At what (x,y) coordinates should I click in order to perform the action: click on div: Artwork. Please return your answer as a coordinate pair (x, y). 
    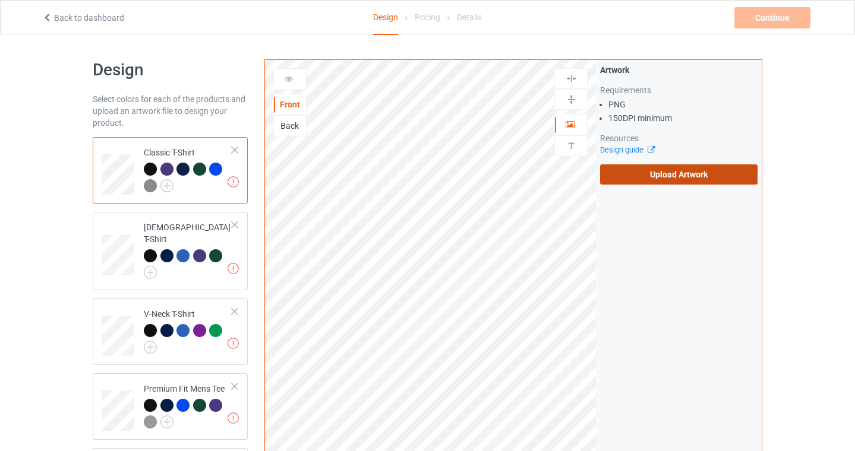
    Looking at the image, I should click on (678, 70).